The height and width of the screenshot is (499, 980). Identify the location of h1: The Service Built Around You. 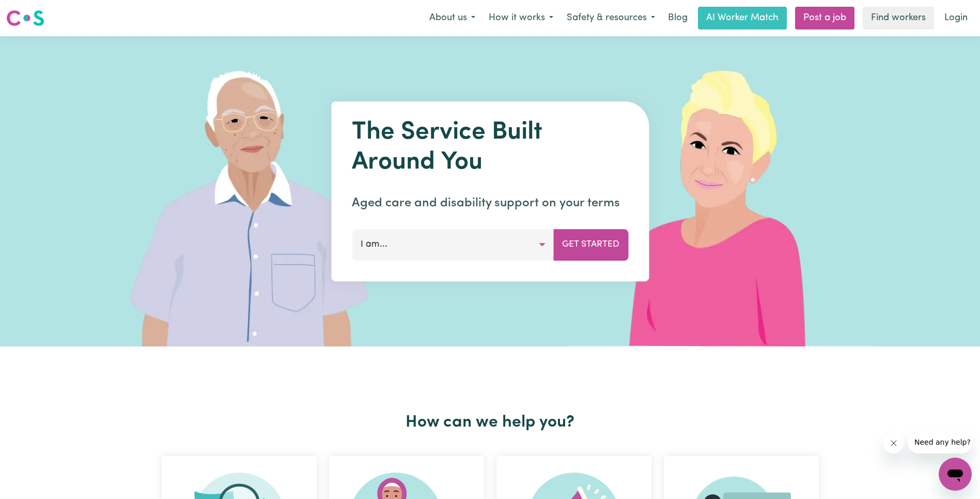
(490, 147).